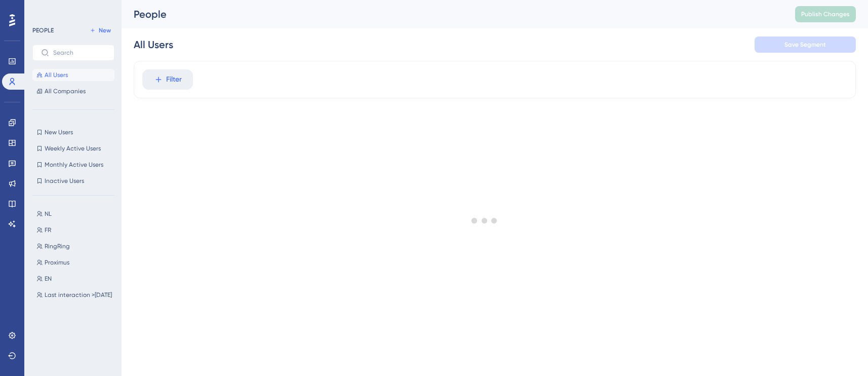 The height and width of the screenshot is (376, 868). Describe the element at coordinates (100, 31) in the screenshot. I see `button: New` at that location.